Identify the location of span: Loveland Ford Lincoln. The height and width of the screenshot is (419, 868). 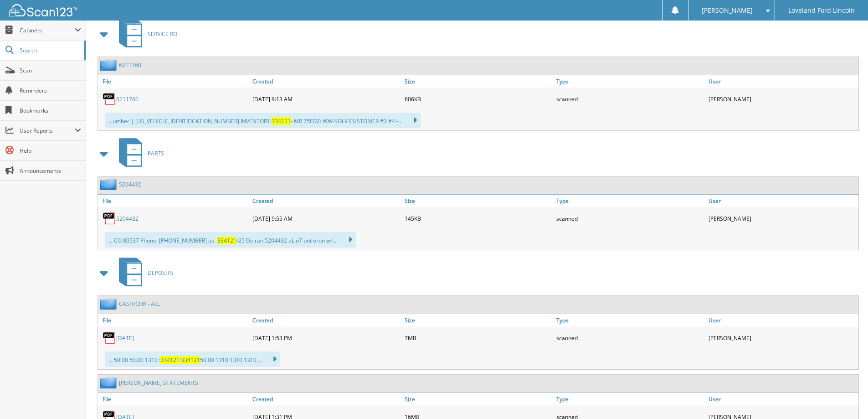
(822, 11).